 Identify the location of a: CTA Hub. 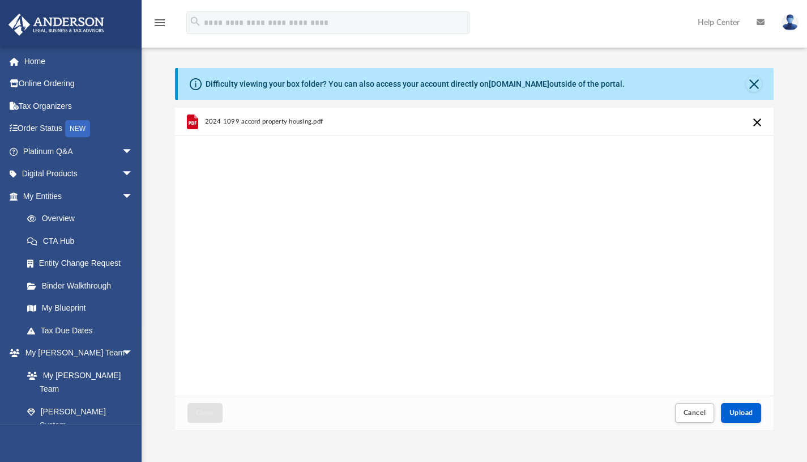
(83, 241).